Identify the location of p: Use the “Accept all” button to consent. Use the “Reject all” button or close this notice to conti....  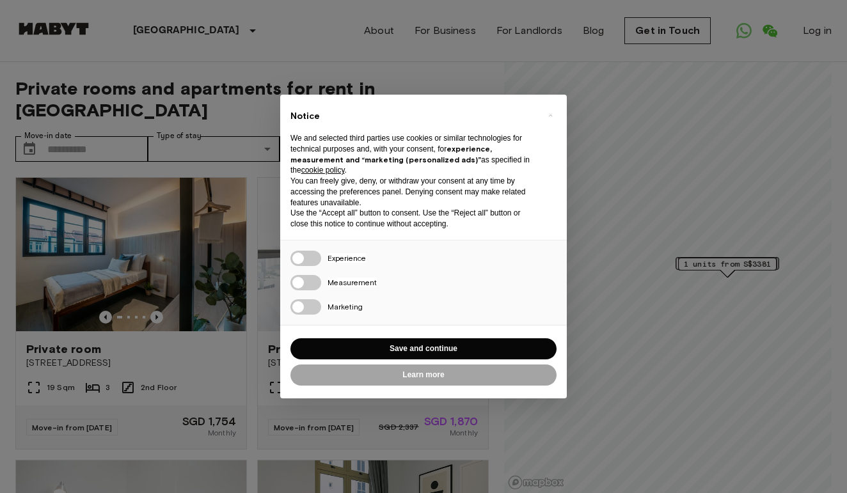
(413, 219).